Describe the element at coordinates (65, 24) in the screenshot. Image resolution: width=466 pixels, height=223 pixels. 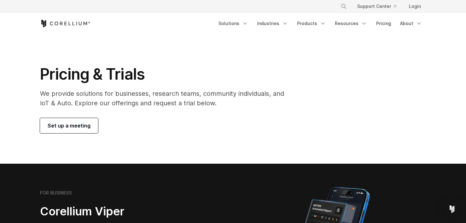
I see `a: Corellium Home` at that location.